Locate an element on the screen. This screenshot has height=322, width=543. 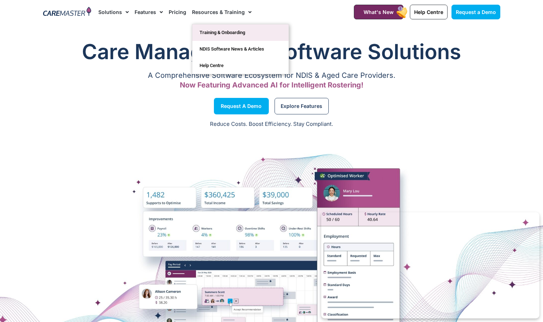
p: Reduce Costs. Boost Efficiency. Stay Compliant. is located at coordinates (271, 124).